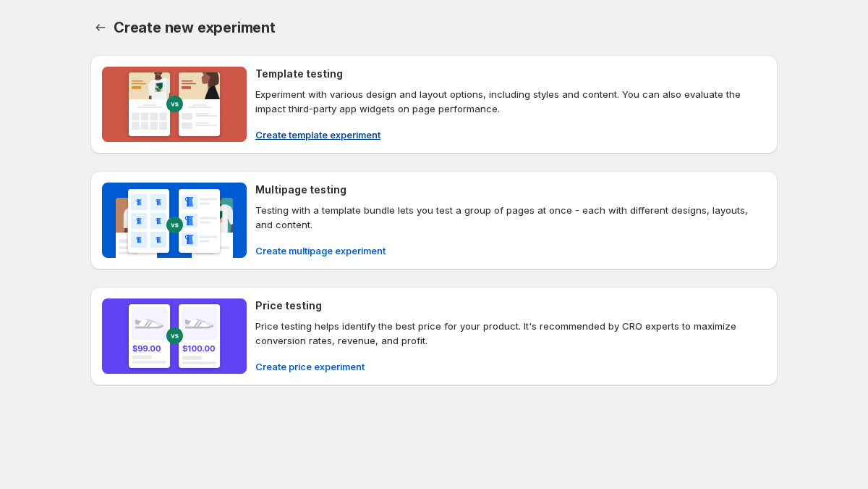 This screenshot has height=489, width=868. I want to click on button: Create multipage experiment, so click(320, 251).